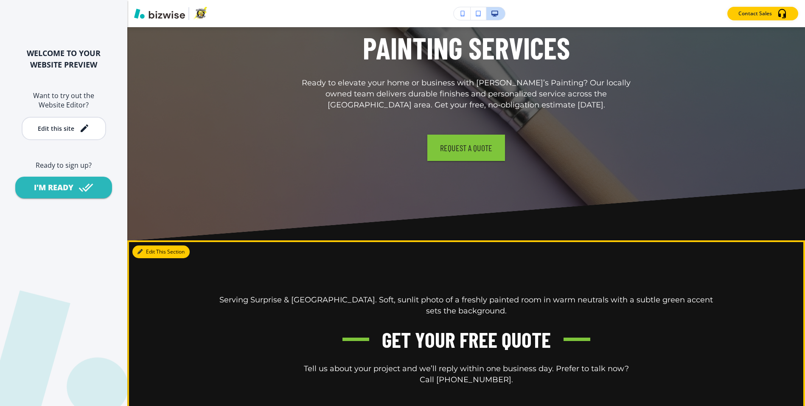 The image size is (805, 406). I want to click on button: Edit this site, so click(64, 128).